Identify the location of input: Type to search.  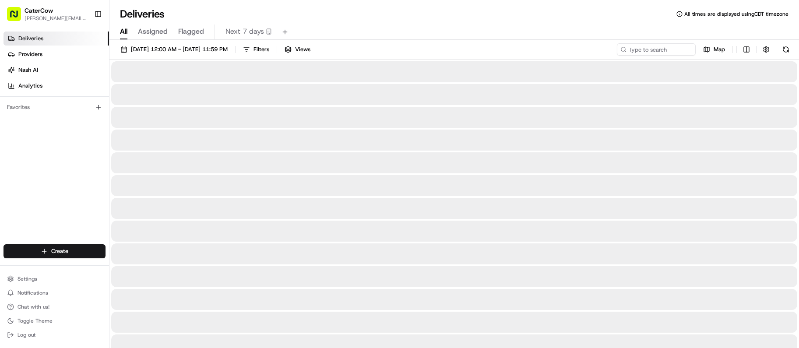
(656, 49).